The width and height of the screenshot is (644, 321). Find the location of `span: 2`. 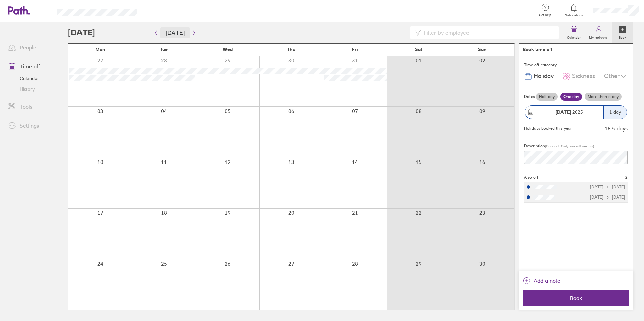

span: 2 is located at coordinates (626, 177).